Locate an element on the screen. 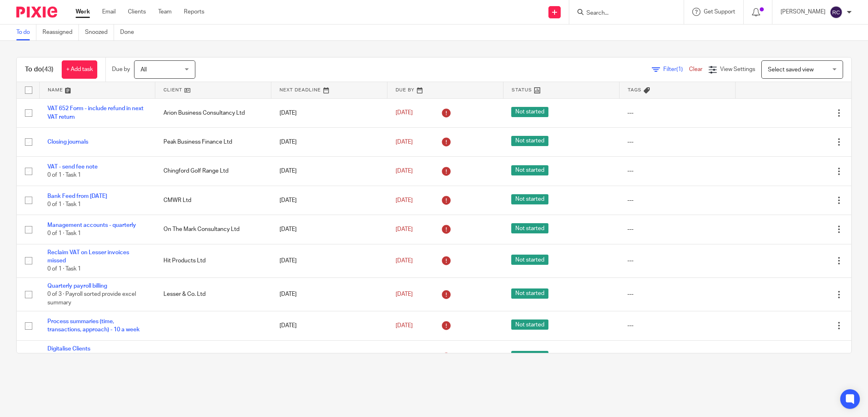 The image size is (868, 417). td: CMWR Ltd is located at coordinates (214, 200).